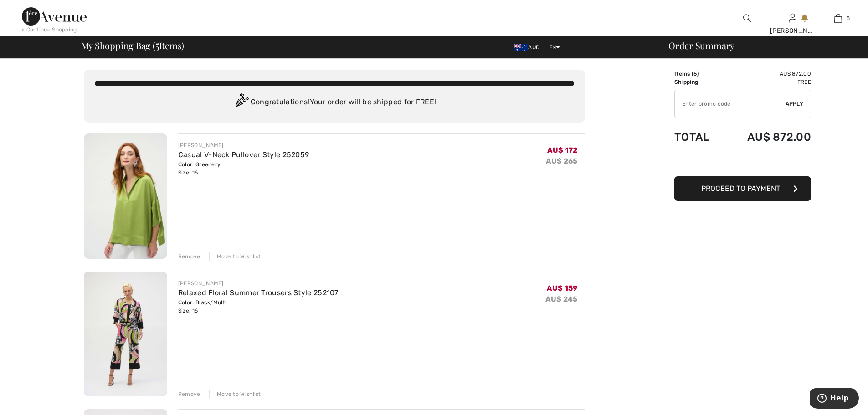  What do you see at coordinates (793, 18) in the screenshot?
I see `a: Sign In` at bounding box center [793, 18].